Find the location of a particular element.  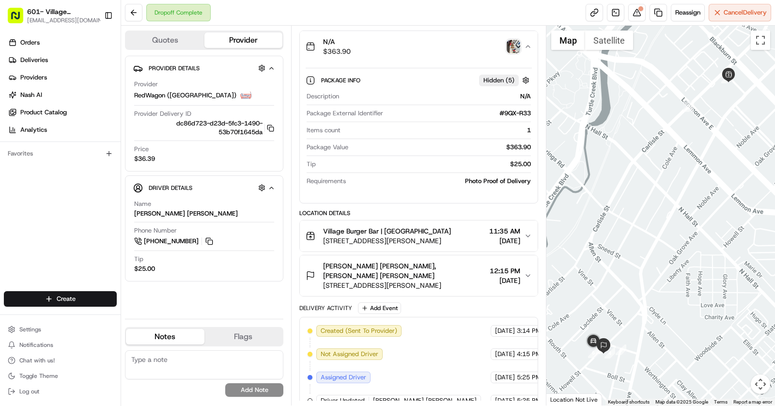

div: 1 is located at coordinates (438, 130).